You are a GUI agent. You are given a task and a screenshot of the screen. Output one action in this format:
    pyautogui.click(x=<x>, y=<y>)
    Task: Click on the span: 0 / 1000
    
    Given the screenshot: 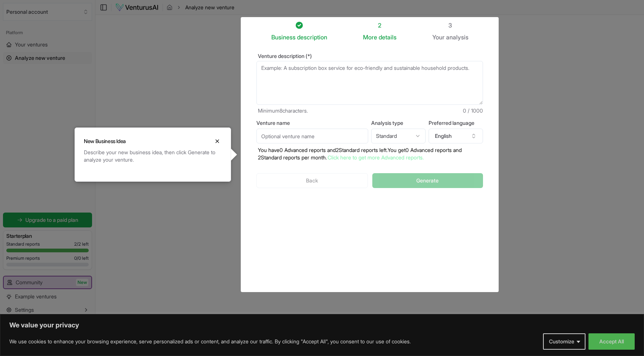 What is the action you would take?
    pyautogui.click(x=472, y=111)
    